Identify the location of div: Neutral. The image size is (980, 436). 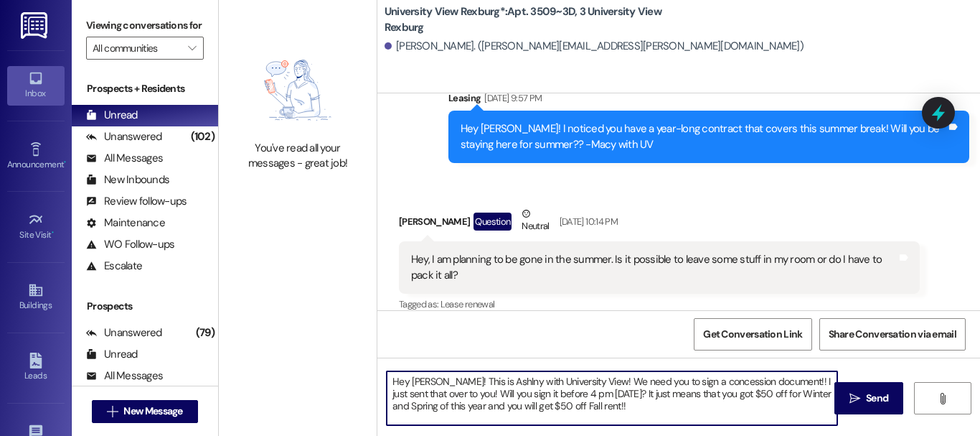
(535, 221).